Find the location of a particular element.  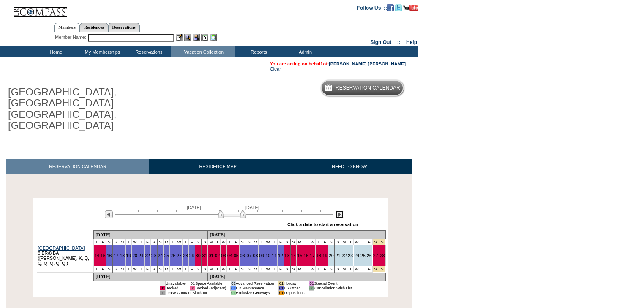

img: View is located at coordinates (187, 37).